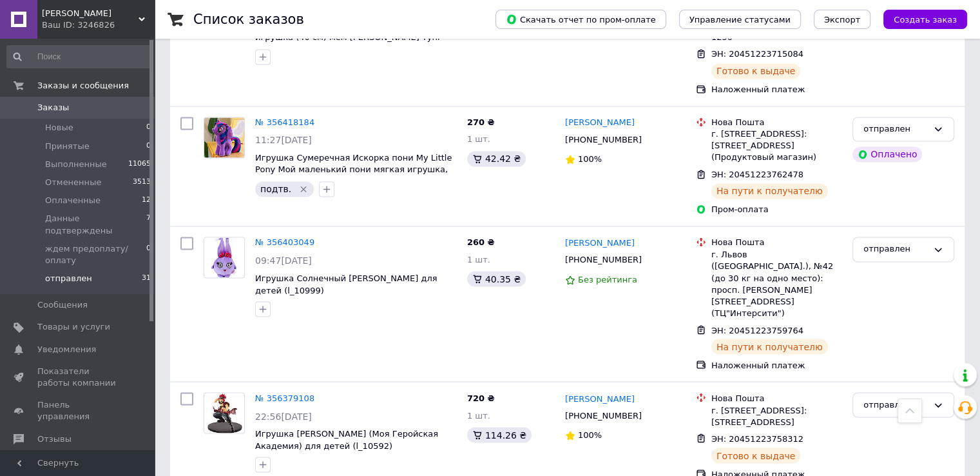 The height and width of the screenshot is (476, 980). Describe the element at coordinates (925, 19) in the screenshot. I see `span: Создать заказ` at that location.